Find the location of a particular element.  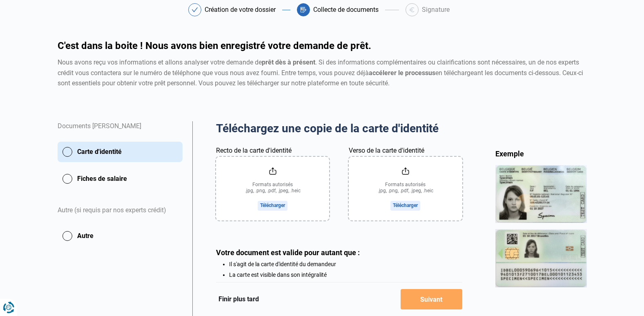

div: Nous avons reçu vos informations et allons analyser votre demande de . Si des informations complé... is located at coordinates (322, 73).